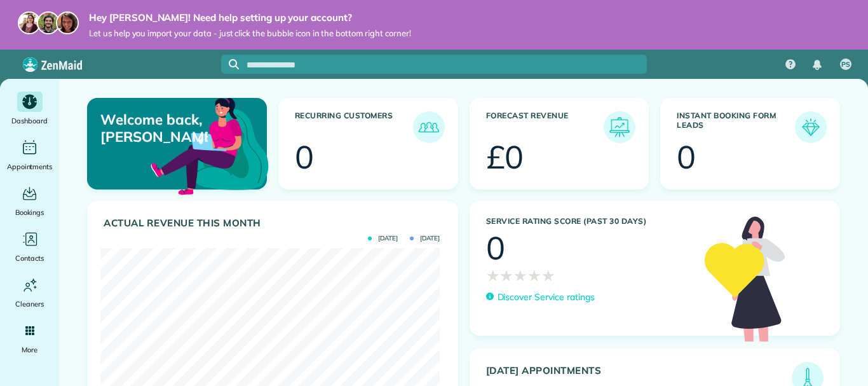 This screenshot has width=868, height=386. Describe the element at coordinates (429, 127) in the screenshot. I see `img: icon_recurring_customers-cf858462ba22bcd05b5a5880d41d6543d210077de5bb9ebc9590e49fd87d84ed.png` at that location.